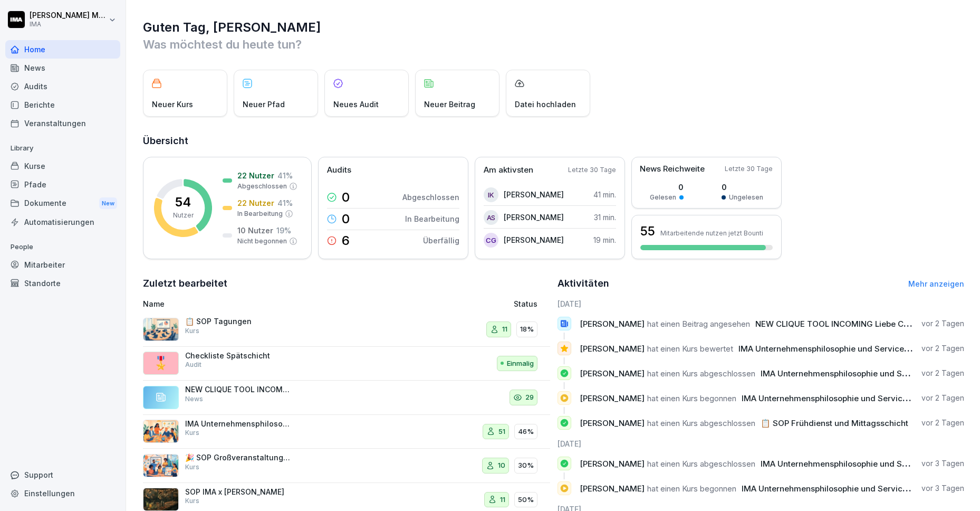  What do you see at coordinates (63, 475) in the screenshot?
I see `div: Support` at bounding box center [63, 475].